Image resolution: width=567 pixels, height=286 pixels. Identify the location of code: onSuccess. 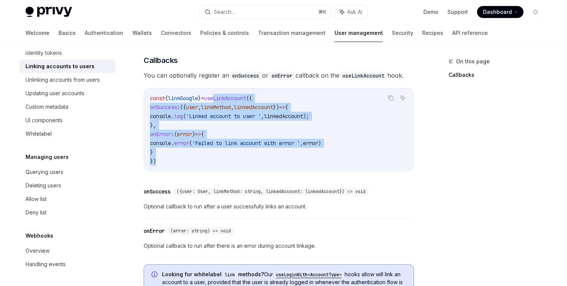
(246, 76).